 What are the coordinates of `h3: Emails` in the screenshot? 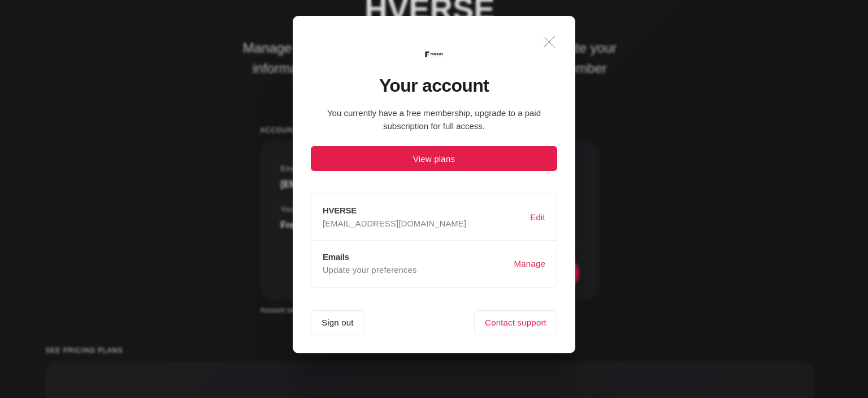 It's located at (418, 256).